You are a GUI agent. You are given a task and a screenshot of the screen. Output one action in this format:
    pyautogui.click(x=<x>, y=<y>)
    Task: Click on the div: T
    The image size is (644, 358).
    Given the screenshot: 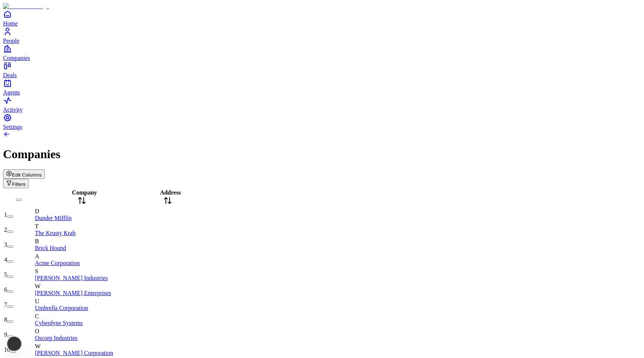 What is the action you would take?
    pyautogui.click(x=82, y=226)
    